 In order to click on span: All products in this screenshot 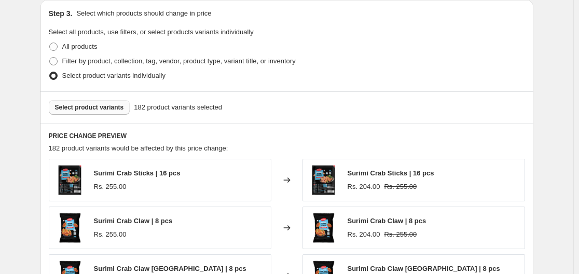, I will do `click(80, 46)`.